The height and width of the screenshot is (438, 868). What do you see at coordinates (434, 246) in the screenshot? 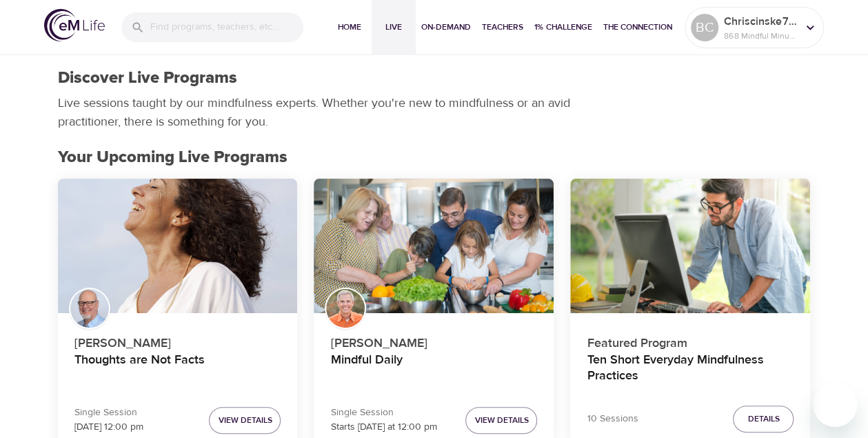
I see `button: Mindful Daily` at bounding box center [434, 246].